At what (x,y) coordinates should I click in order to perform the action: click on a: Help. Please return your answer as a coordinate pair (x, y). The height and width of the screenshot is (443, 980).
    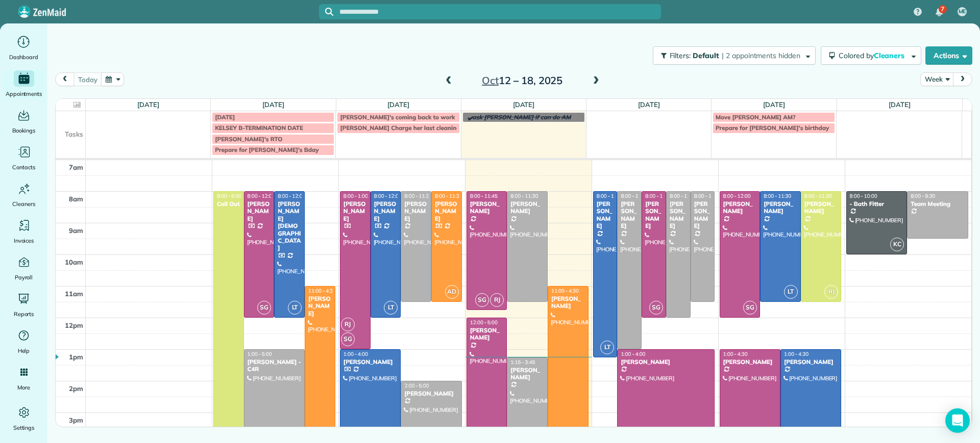
    Looking at the image, I should click on (24, 342).